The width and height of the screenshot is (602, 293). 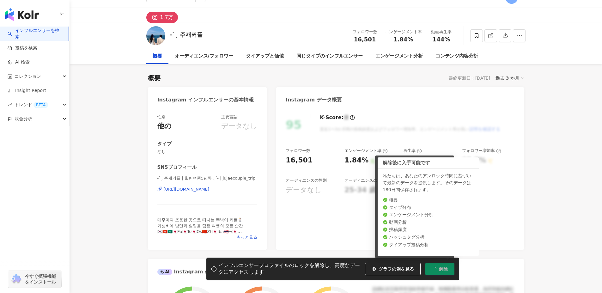 I want to click on a: Insight Report, so click(x=27, y=91).